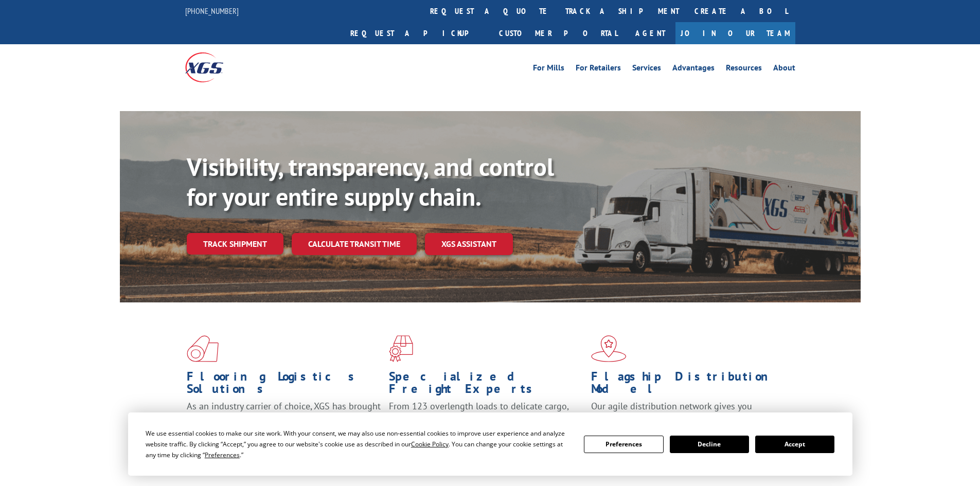 This screenshot has height=486, width=980. What do you see at coordinates (694, 69) in the screenshot?
I see `a: Advantages` at bounding box center [694, 69].